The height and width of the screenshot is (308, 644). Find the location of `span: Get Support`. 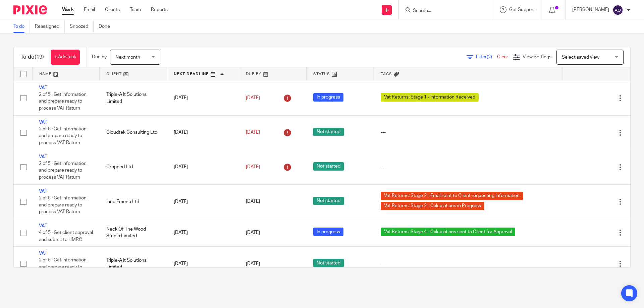

span: Get Support is located at coordinates (522, 10).